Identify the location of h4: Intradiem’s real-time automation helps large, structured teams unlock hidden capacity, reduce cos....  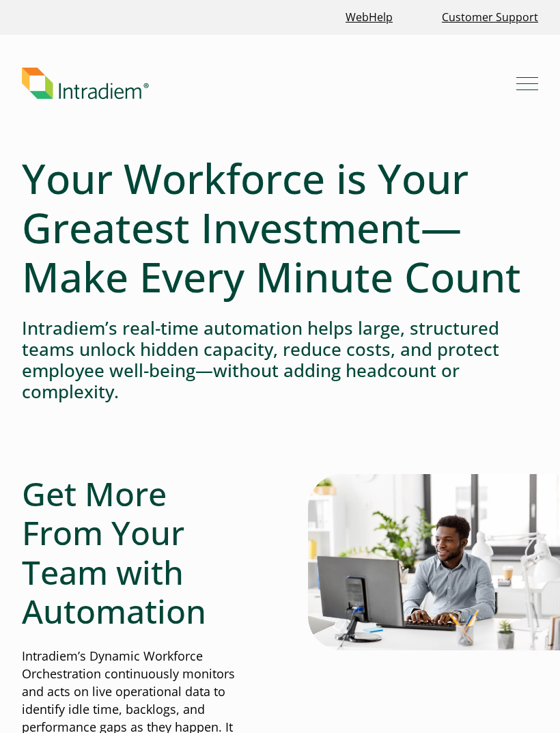
(280, 360).